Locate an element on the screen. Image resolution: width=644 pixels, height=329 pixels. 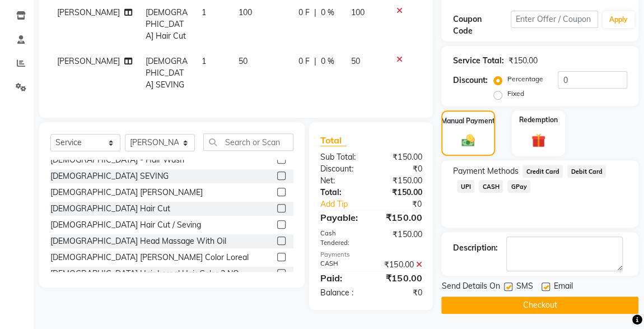
img: _gift.svg is located at coordinates (539, 140).